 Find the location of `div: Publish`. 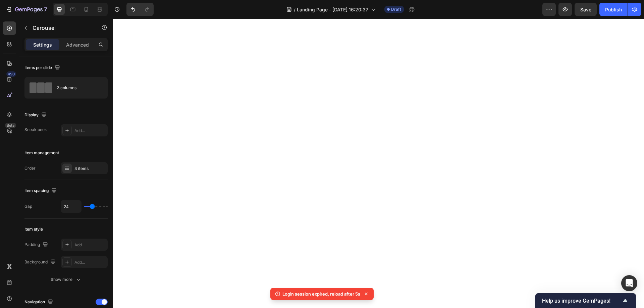

div: Publish is located at coordinates (613, 9).